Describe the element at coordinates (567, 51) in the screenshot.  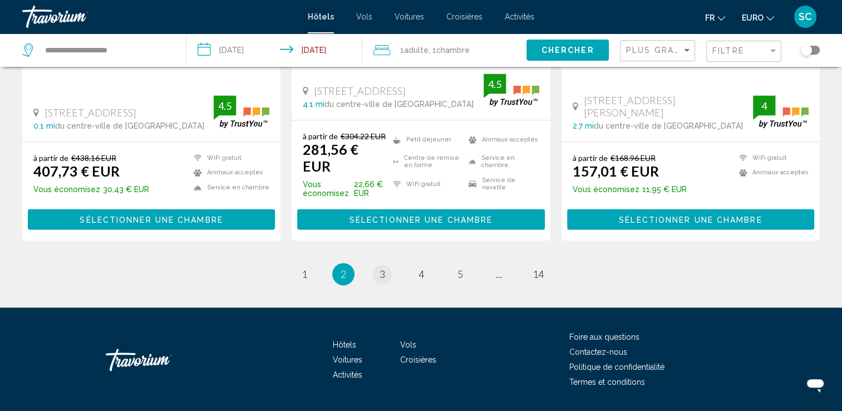
I see `span: Chercher` at that location.